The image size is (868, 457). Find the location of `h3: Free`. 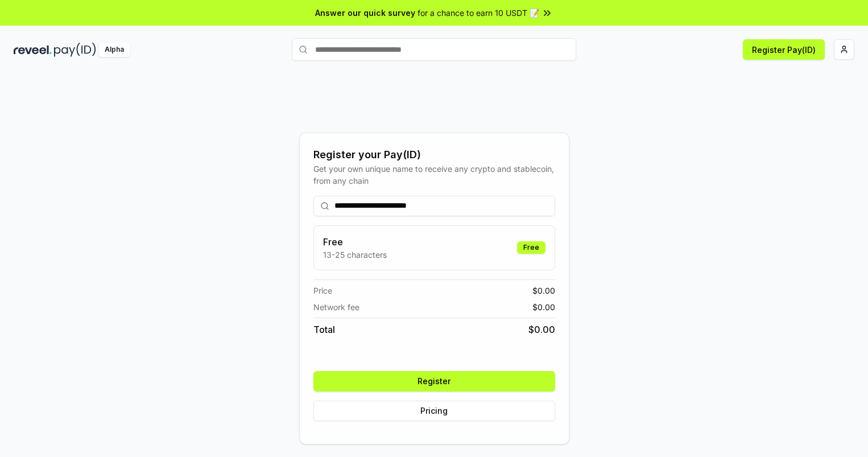

h3: Free is located at coordinates (355, 242).